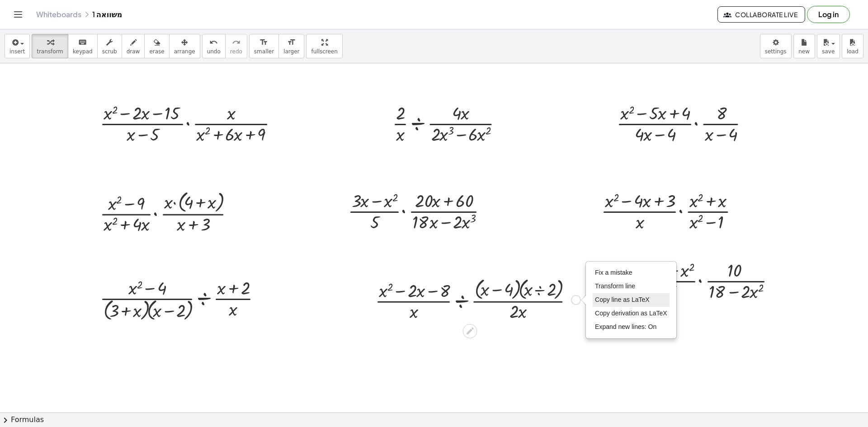 The width and height of the screenshot is (868, 427). Describe the element at coordinates (83, 46) in the screenshot. I see `button: keyboardkeypad` at that location.